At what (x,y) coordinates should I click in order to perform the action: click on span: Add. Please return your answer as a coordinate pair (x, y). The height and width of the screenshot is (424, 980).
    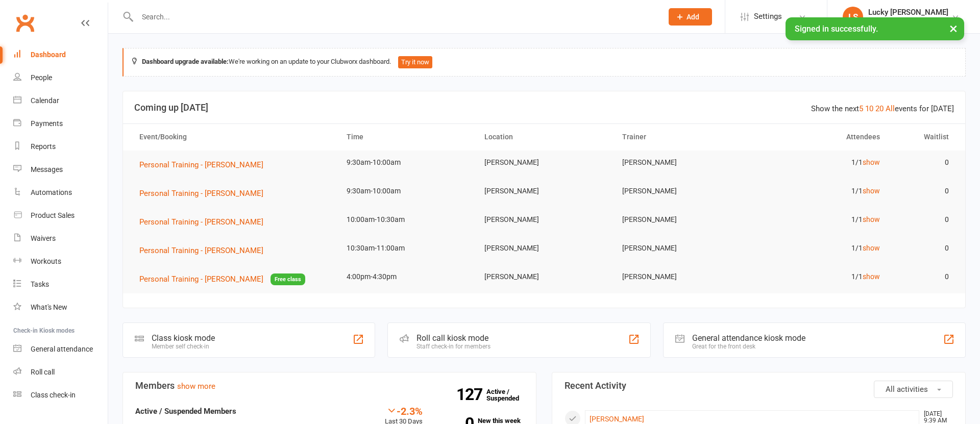
    Looking at the image, I should click on (693, 17).